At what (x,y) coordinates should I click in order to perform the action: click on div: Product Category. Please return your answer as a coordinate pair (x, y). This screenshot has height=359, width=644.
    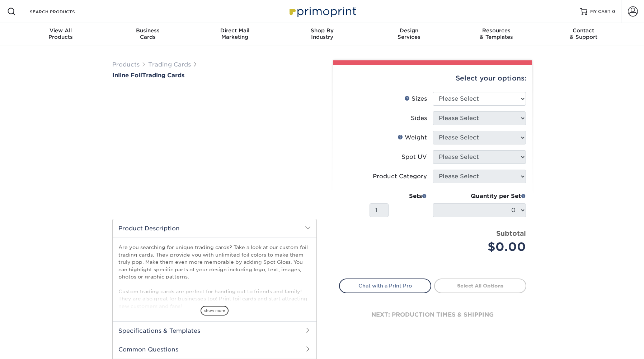
    Looking at the image, I should click on (400, 176).